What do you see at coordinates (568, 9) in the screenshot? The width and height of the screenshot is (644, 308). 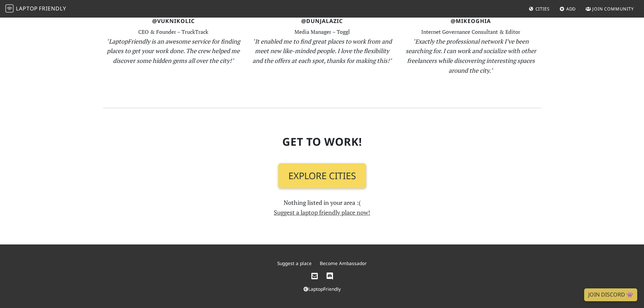 I see `a: Add` at bounding box center [568, 9].